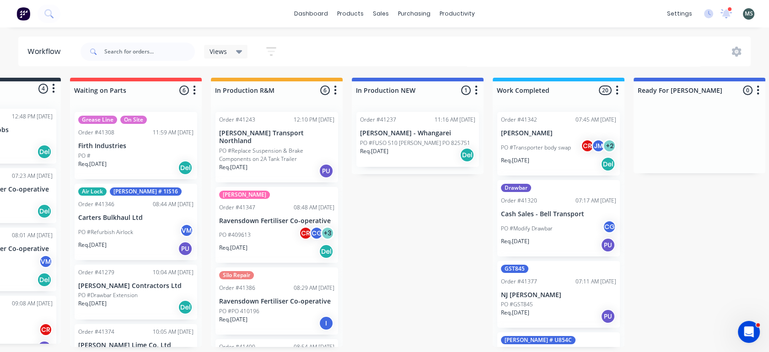  What do you see at coordinates (749, 14) in the screenshot?
I see `span: MS` at bounding box center [749, 14].